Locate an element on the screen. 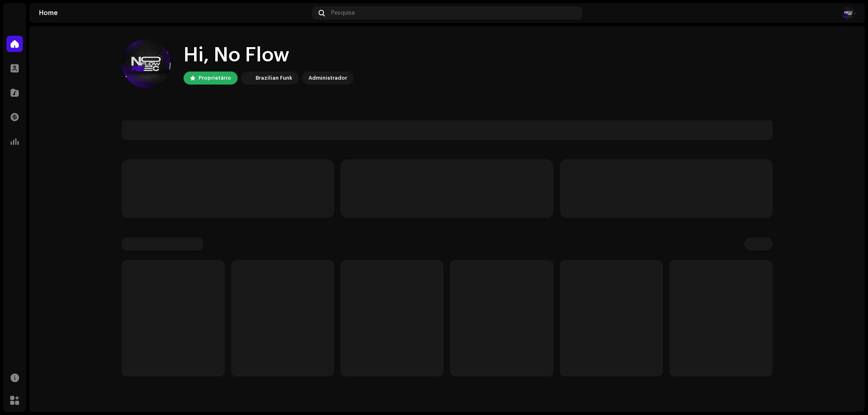 This screenshot has height=415, width=868. div: Proprietário is located at coordinates (215, 78).